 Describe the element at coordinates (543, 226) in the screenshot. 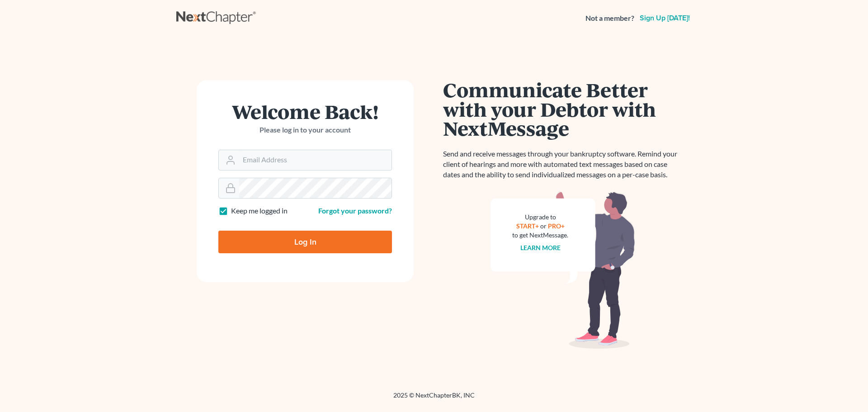

I see `span: or` at that location.